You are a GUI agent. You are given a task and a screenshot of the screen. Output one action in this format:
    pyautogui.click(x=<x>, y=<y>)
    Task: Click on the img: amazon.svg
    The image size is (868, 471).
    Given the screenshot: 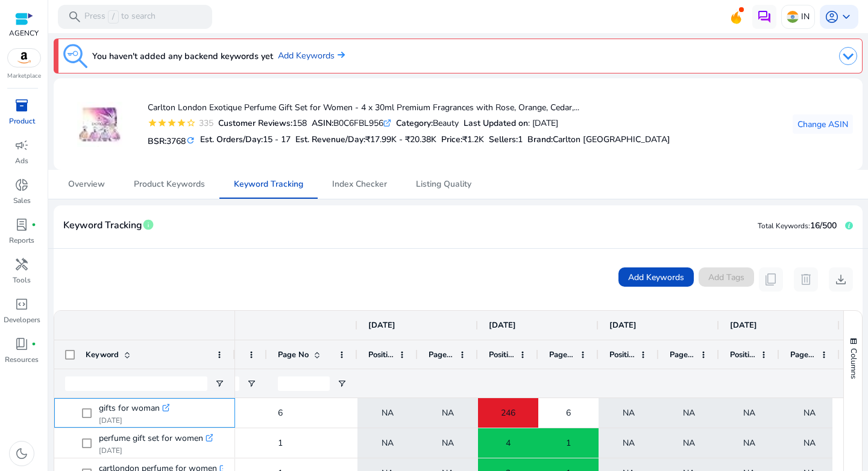 What is the action you would take?
    pyautogui.click(x=24, y=58)
    